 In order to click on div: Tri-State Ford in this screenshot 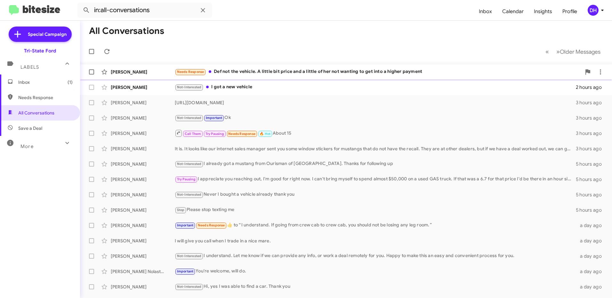, I will do `click(40, 51)`.